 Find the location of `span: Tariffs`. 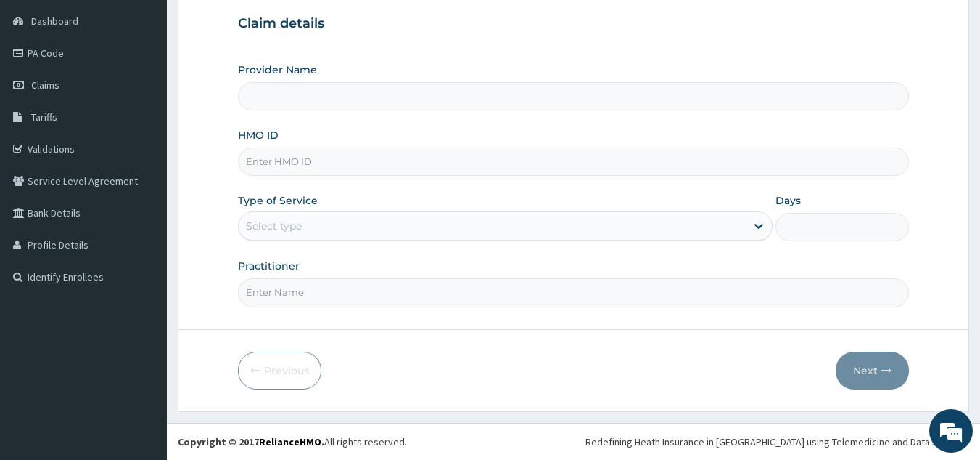

span: Tariffs is located at coordinates (44, 117).